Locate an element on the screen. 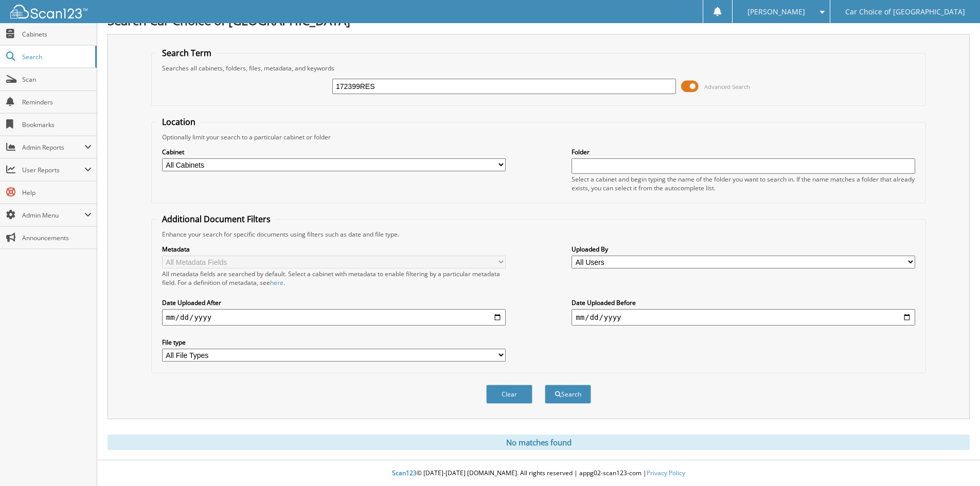  span: Admin Reports is located at coordinates (53, 148).